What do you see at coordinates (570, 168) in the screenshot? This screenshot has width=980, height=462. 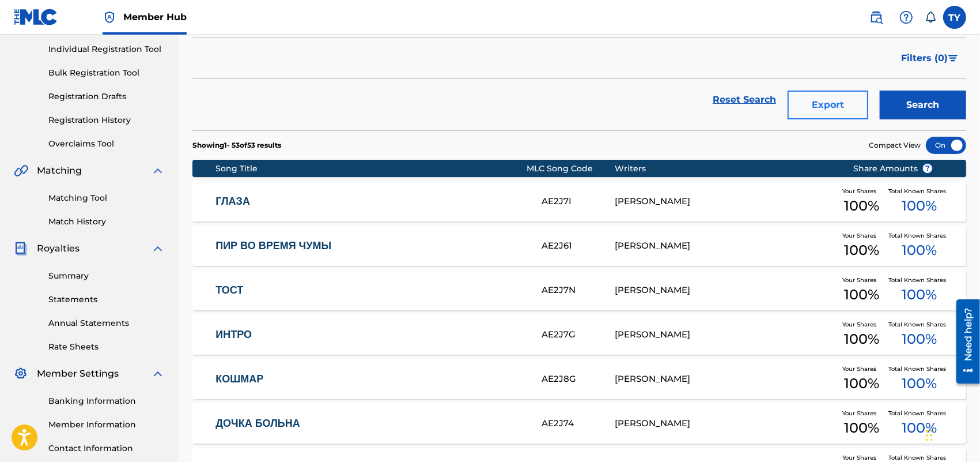 I see `div: MLC Song Code` at bounding box center [570, 168].